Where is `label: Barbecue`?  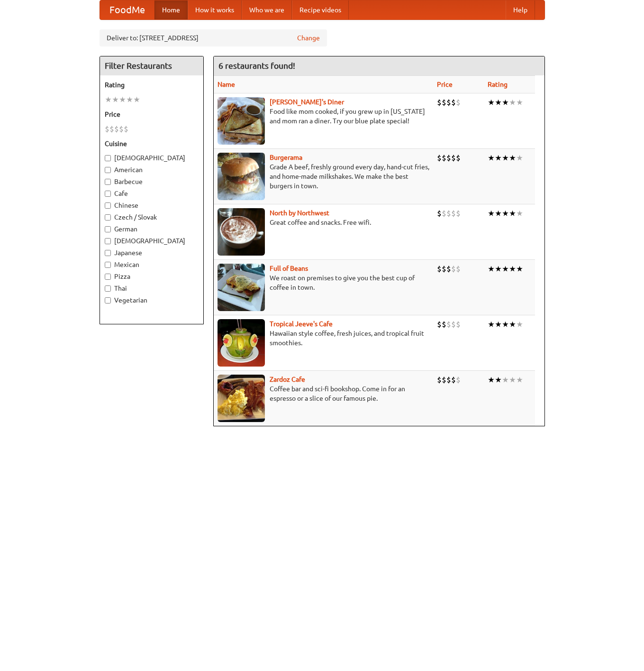 label: Barbecue is located at coordinates (151, 182).